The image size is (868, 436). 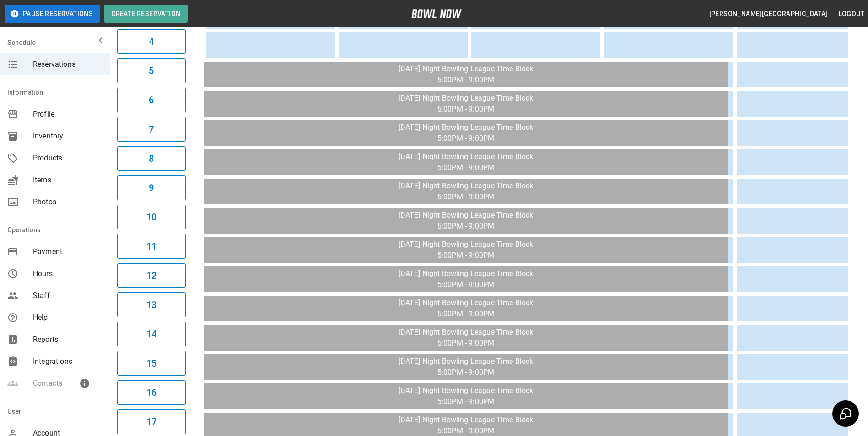 I want to click on h6: 8, so click(x=151, y=159).